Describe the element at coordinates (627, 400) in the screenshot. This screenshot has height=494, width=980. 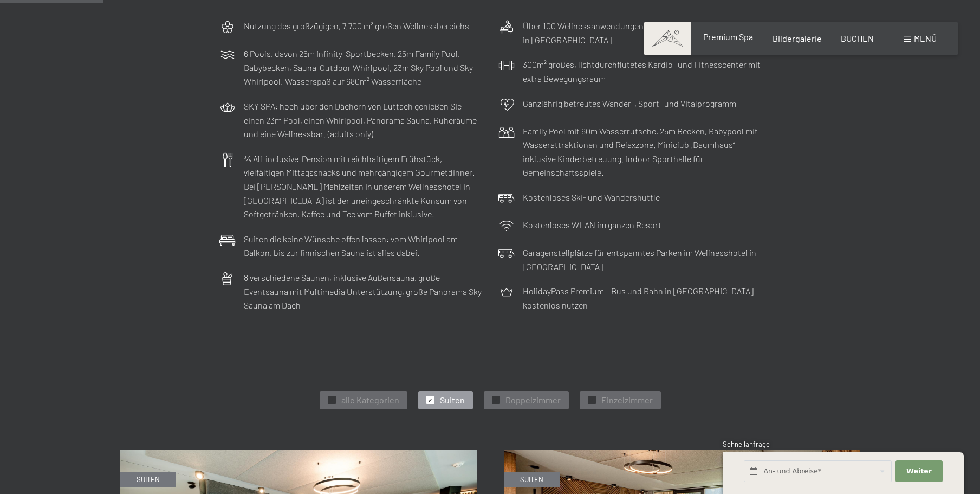
I see `span: Einzelzimmer` at that location.